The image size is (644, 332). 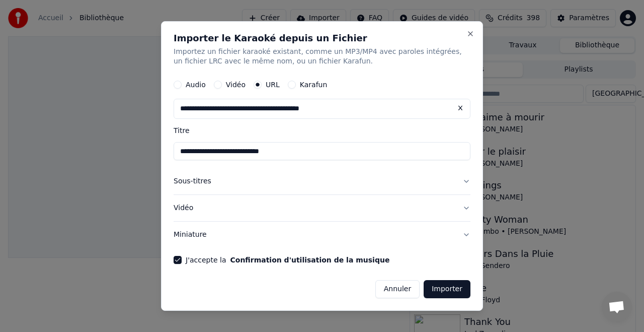 What do you see at coordinates (313, 85) in the screenshot?
I see `label: Karafun` at bounding box center [313, 85].